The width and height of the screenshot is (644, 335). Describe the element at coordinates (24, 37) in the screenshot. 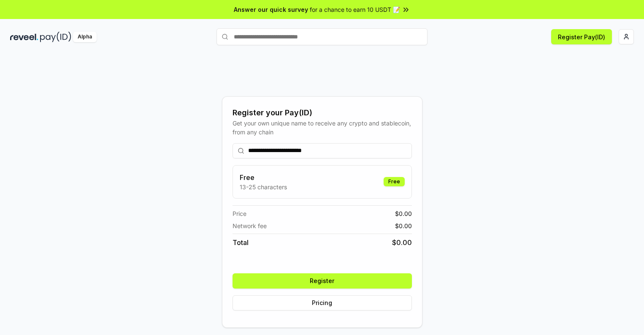

I see `img: reveel_dark` at that location.